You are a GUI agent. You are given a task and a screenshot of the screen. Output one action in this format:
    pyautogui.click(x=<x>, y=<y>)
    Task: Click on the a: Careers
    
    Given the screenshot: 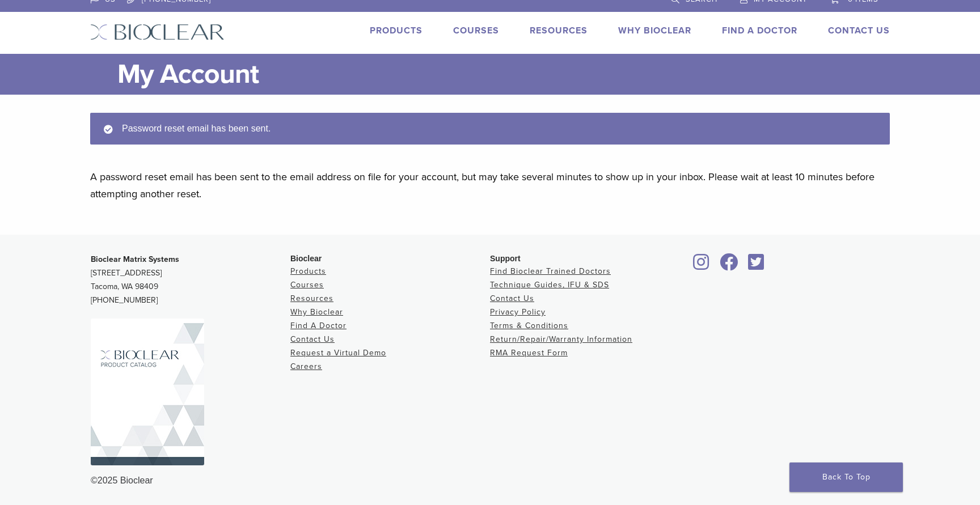 What is the action you would take?
    pyautogui.click(x=307, y=367)
    